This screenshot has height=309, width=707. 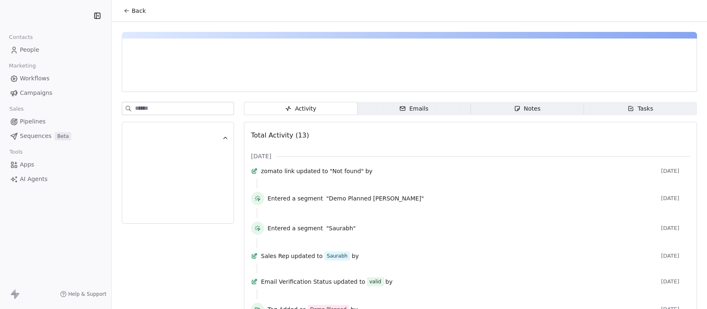 What do you see at coordinates (22, 66) in the screenshot?
I see `span: Marketing` at bounding box center [22, 66].